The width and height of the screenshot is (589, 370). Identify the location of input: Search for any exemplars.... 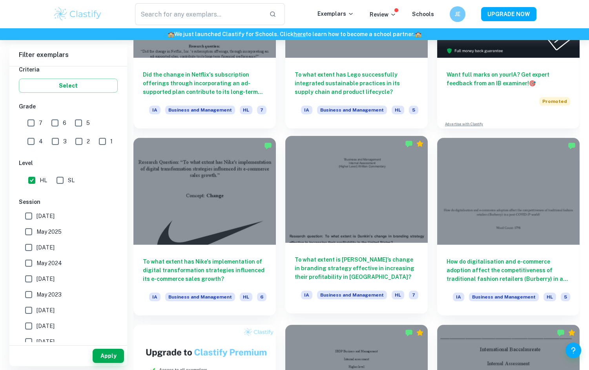
(199, 14).